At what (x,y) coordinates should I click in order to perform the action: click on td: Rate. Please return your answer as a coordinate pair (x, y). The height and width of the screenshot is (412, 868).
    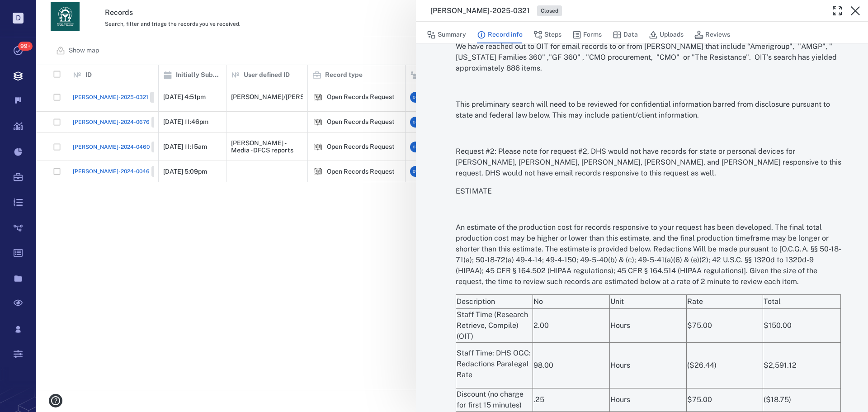
    Looking at the image, I should click on (725, 302).